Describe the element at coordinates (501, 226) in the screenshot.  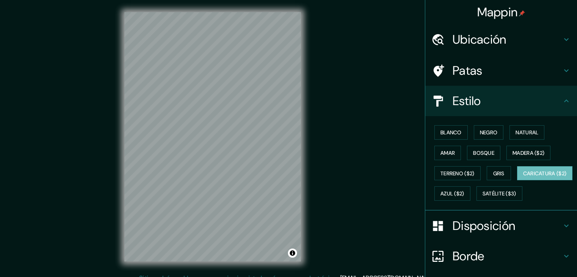
I see `div: Disposición` at that location.